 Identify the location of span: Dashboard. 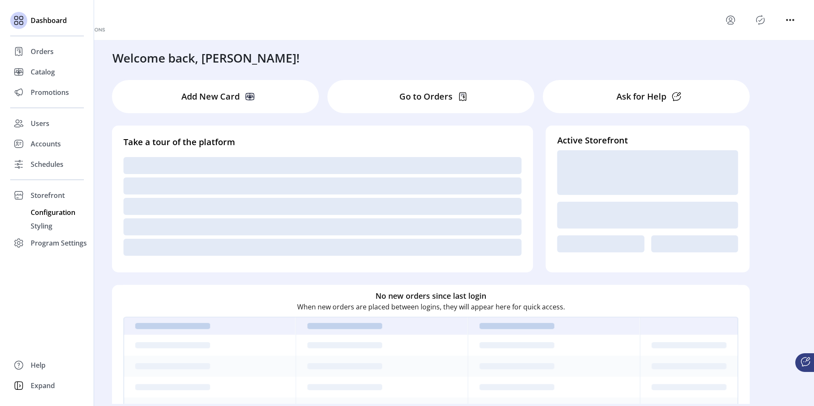
(49, 20).